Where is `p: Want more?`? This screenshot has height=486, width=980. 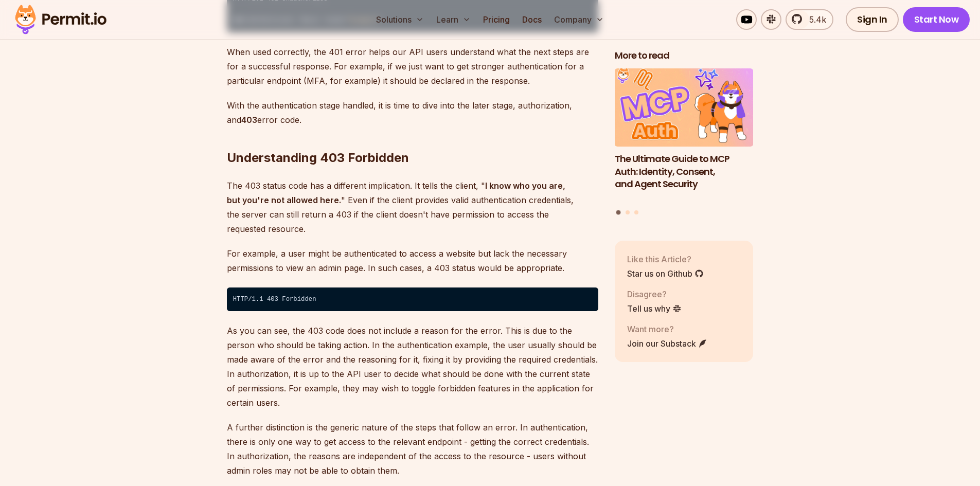
p: Want more? is located at coordinates (667, 329).